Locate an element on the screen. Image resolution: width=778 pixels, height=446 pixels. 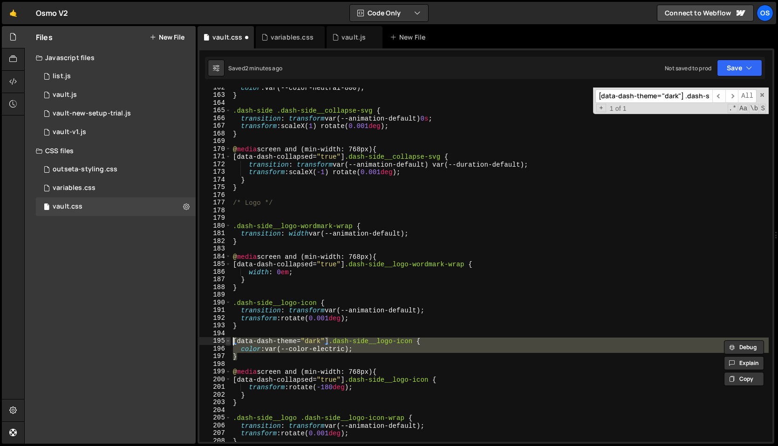
div: 184 is located at coordinates (215, 257).